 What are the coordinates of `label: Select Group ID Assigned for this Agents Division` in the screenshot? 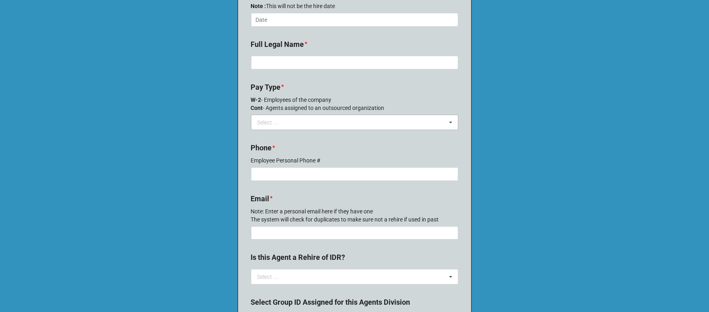 It's located at (331, 302).